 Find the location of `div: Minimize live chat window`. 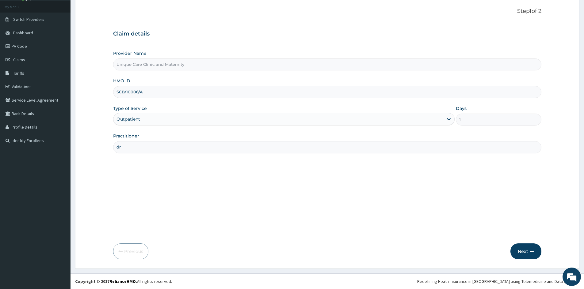

div: Minimize live chat window is located at coordinates (108, 10).